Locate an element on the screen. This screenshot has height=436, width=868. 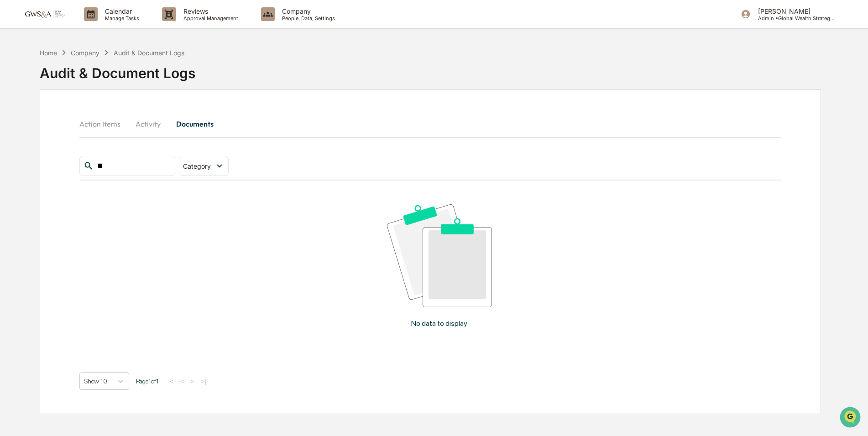
p: Reviews is located at coordinates (209, 11).